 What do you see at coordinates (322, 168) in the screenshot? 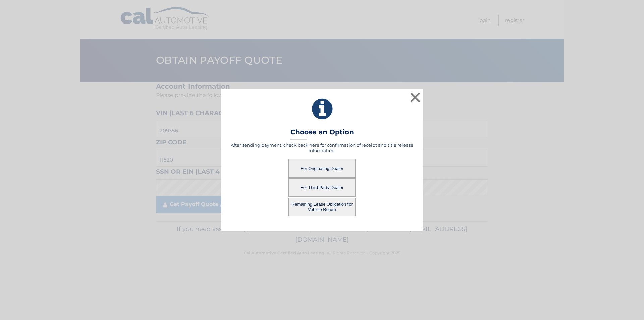
I see `button: For Originating Dealer` at bounding box center [322, 168].